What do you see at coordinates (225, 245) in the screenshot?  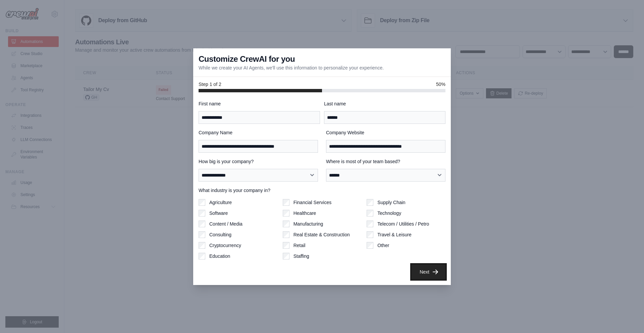 I see `label: Cryptocurrency` at bounding box center [225, 245].